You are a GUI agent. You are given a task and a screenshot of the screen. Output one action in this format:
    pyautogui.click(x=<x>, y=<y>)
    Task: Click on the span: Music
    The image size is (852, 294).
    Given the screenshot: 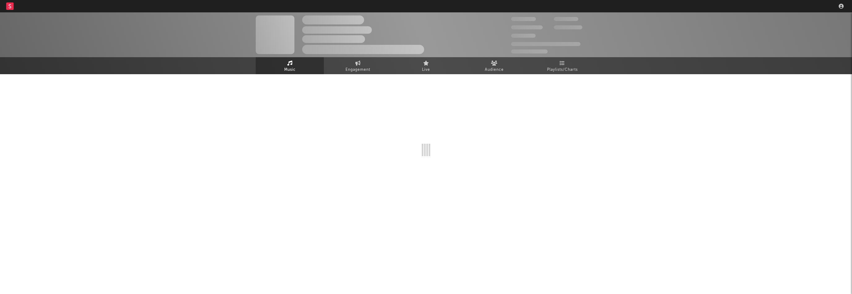 What is the action you would take?
    pyautogui.click(x=290, y=70)
    